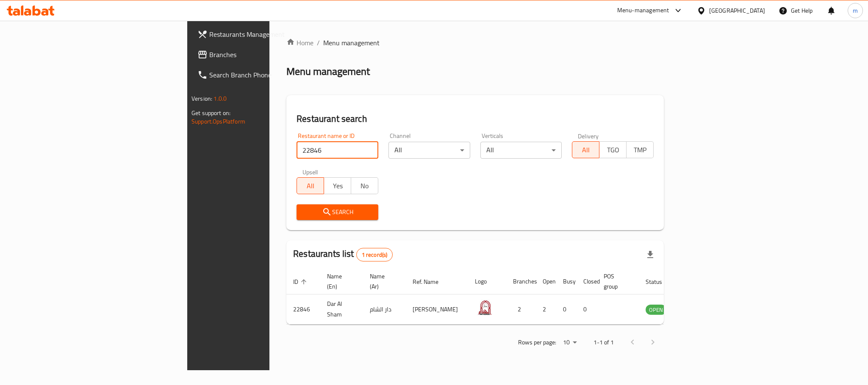 The width and height of the screenshot is (868, 385). I want to click on button: Search, so click(337, 212).